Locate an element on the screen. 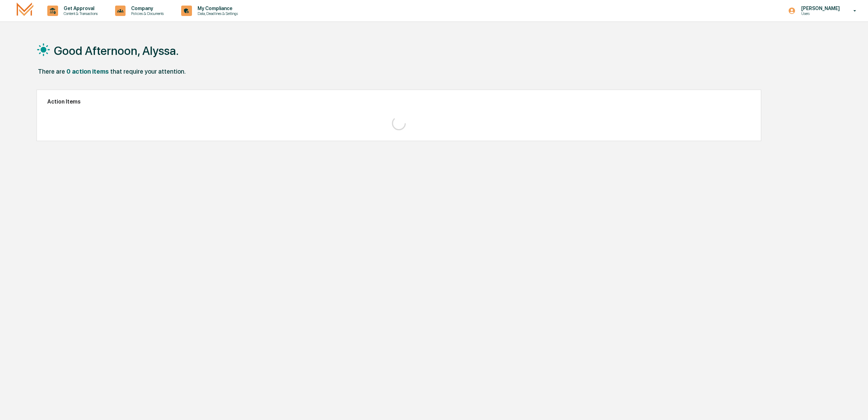  p: Policies & Documents is located at coordinates (146, 14).